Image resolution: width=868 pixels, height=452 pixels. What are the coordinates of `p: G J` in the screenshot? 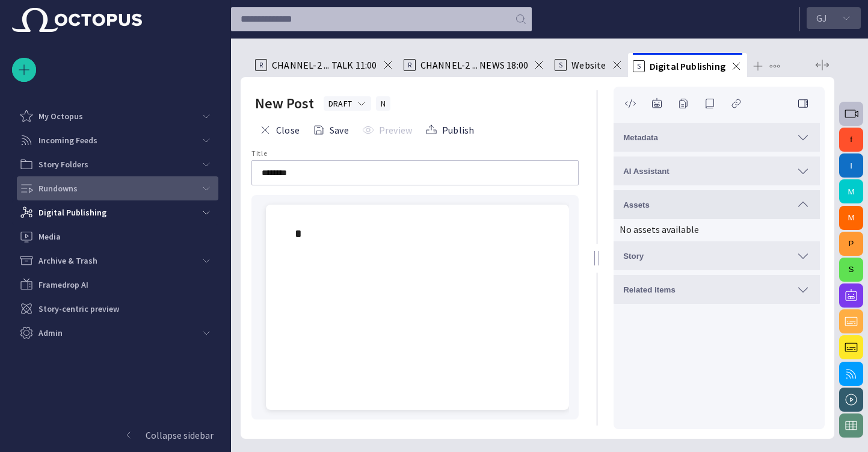 It's located at (821, 18).